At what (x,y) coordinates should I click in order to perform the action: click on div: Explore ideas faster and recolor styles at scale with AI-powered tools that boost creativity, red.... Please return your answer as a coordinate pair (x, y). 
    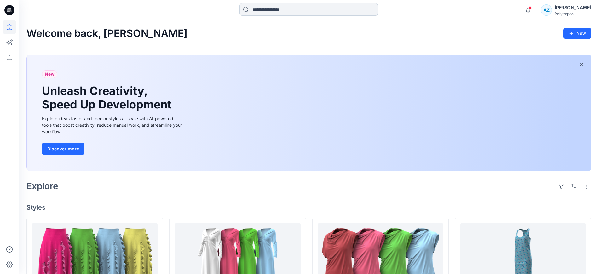
    Looking at the image, I should click on (113, 125).